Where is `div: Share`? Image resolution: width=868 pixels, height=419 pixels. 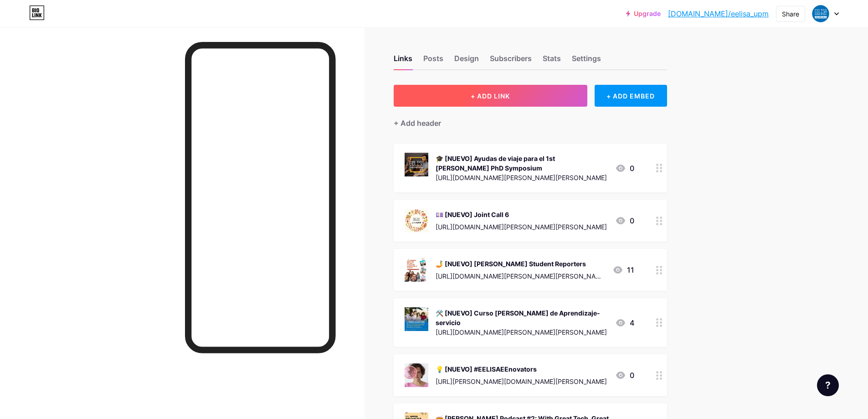
div: Share is located at coordinates (791, 14).